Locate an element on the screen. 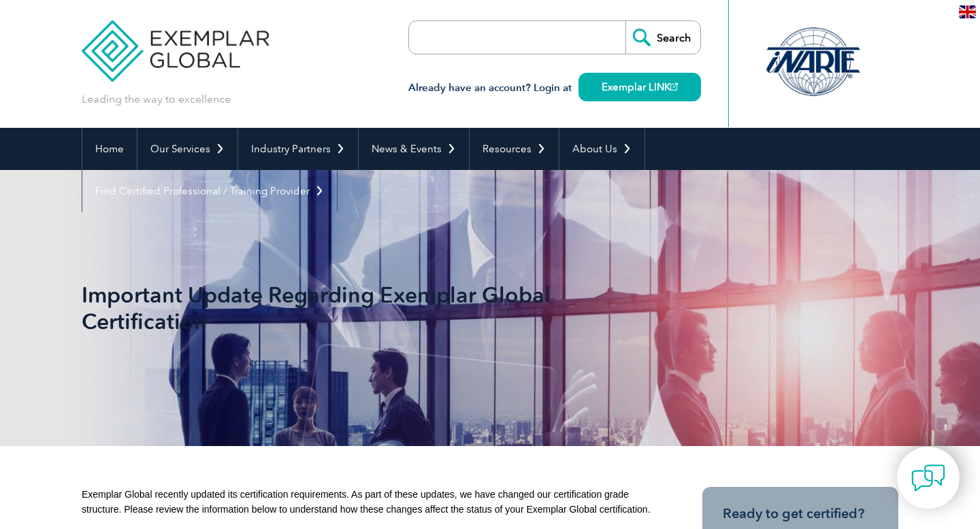  a: News & Events is located at coordinates (413, 149).